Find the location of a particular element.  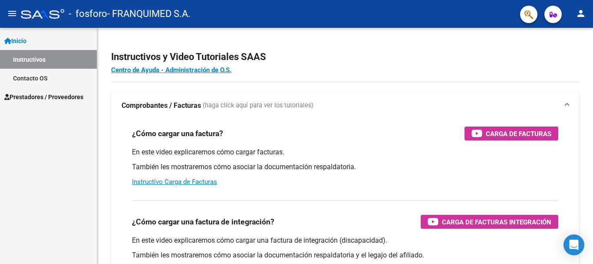

p: En este video explicaremos cómo cargar facturas. is located at coordinates (345, 152).